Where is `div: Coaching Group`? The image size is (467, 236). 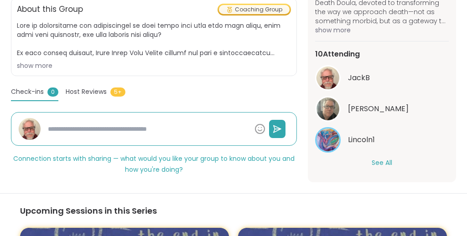
div: Coaching Group is located at coordinates (254, 10).